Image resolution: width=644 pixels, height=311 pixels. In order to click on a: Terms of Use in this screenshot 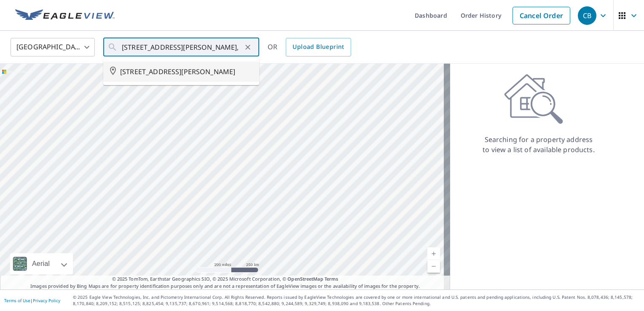, I will do `click(17, 301)`.